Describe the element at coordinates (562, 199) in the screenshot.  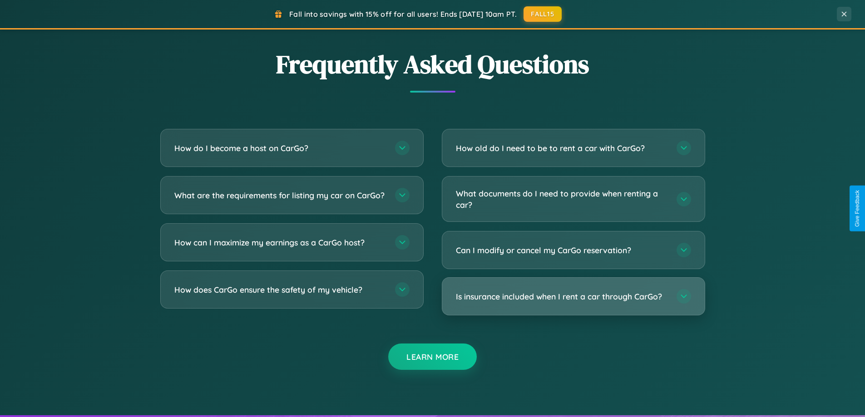
I see `h3: What documents do I need to provide when renting a car?` at that location.